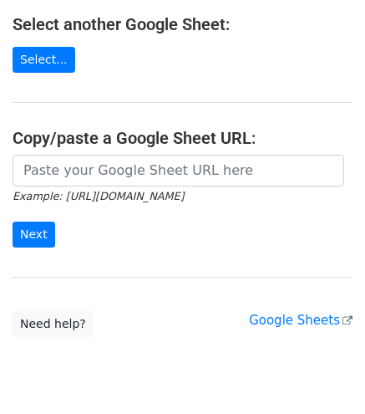  What do you see at coordinates (33, 234) in the screenshot?
I see `input: Next` at bounding box center [33, 234].